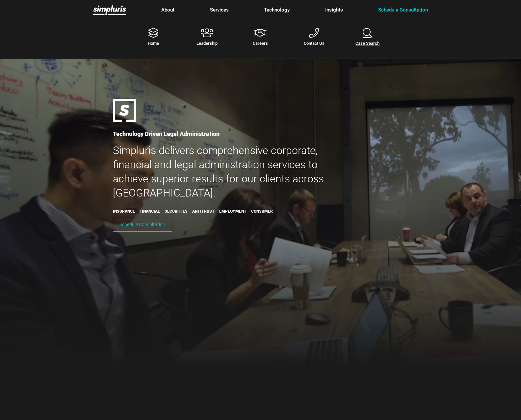 This screenshot has width=521, height=420. What do you see at coordinates (150, 211) in the screenshot?
I see `a: Financial` at bounding box center [150, 211].